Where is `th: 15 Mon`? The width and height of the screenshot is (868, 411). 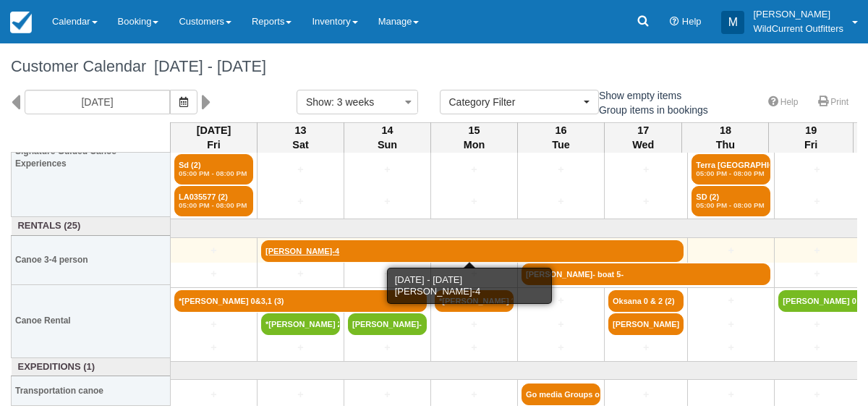
th: 15 Mon is located at coordinates (474, 138).